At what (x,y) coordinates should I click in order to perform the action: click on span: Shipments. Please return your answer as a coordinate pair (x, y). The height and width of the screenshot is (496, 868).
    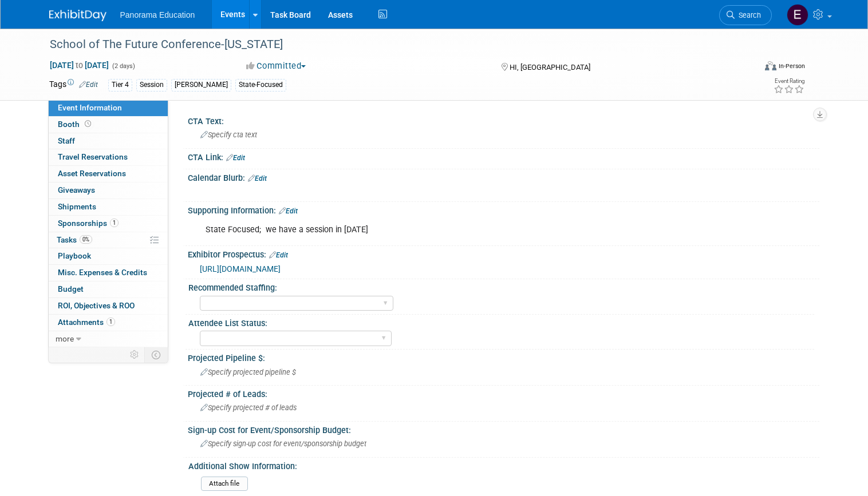
    Looking at the image, I should click on (76, 207).